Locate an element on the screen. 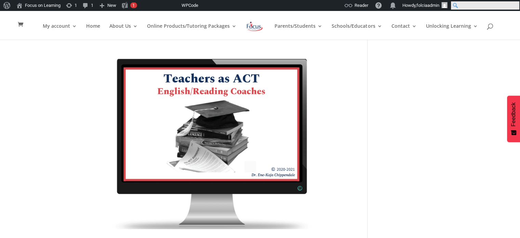 The image size is (520, 238). span: folciaadmin is located at coordinates (428, 5).